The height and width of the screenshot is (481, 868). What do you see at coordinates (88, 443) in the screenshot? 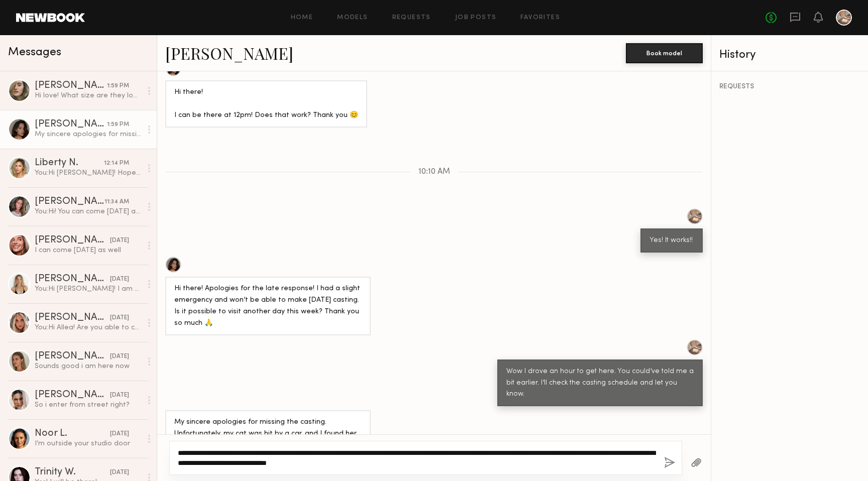
I see `div: I’m outside your studio door` at bounding box center [88, 443].